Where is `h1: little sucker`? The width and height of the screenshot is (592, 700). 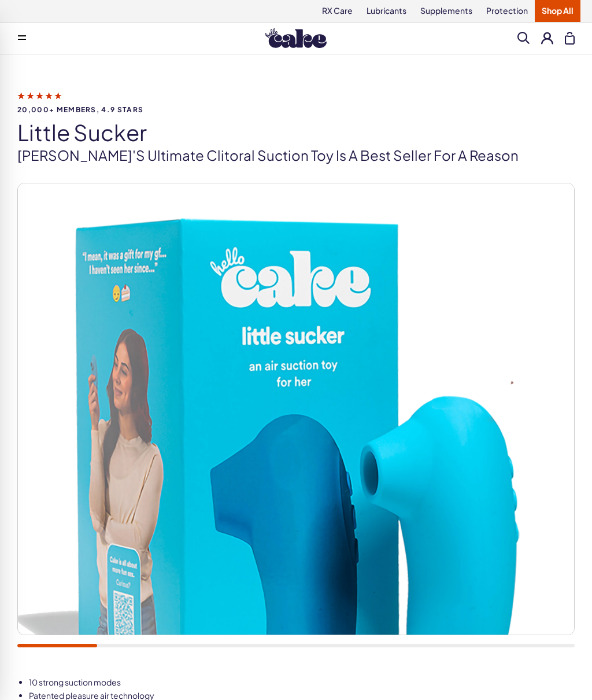
h1: little sucker is located at coordinates (296, 132).